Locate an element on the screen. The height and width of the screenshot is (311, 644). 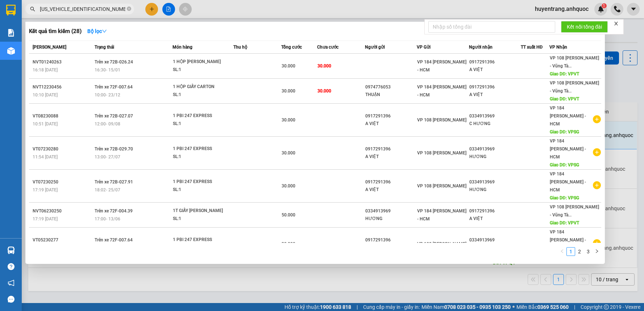
li: Previous Page is located at coordinates (562, 252).